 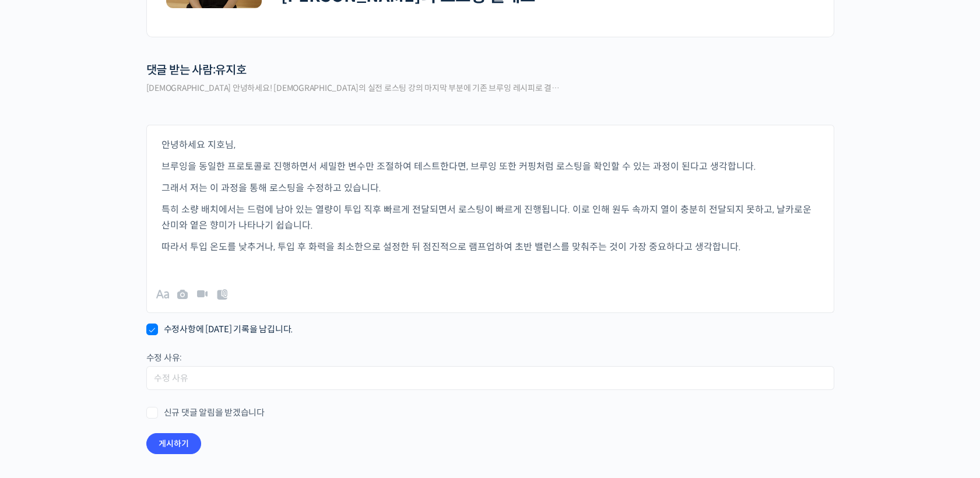 What do you see at coordinates (490, 187) in the screenshot?
I see `p: 그래서 저는 이 과정을 통해 로스팅을 수정하고 있습니다.` at bounding box center [490, 187].